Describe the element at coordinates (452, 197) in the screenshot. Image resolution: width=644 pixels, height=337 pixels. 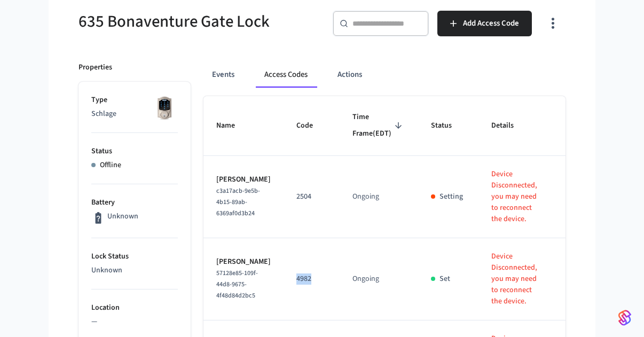
I see `p: Setting` at that location.